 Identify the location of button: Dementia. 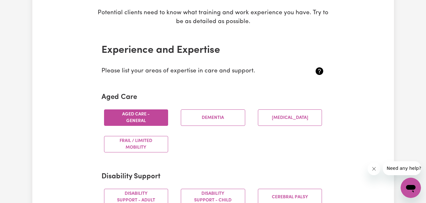
(213, 118).